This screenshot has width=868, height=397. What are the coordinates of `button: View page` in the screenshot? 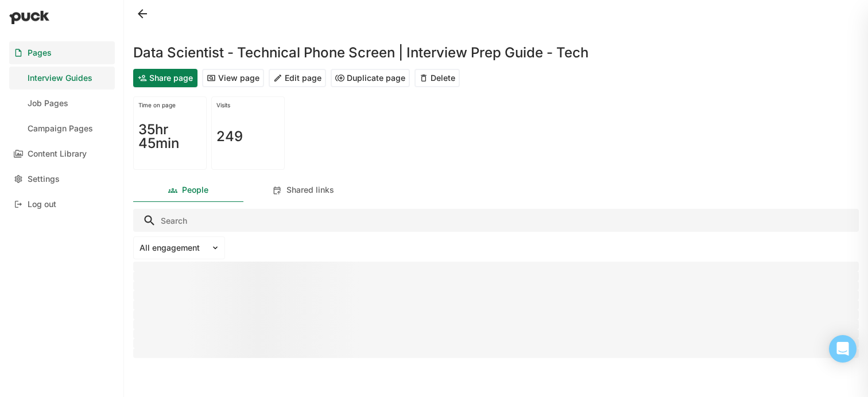 It's located at (233, 78).